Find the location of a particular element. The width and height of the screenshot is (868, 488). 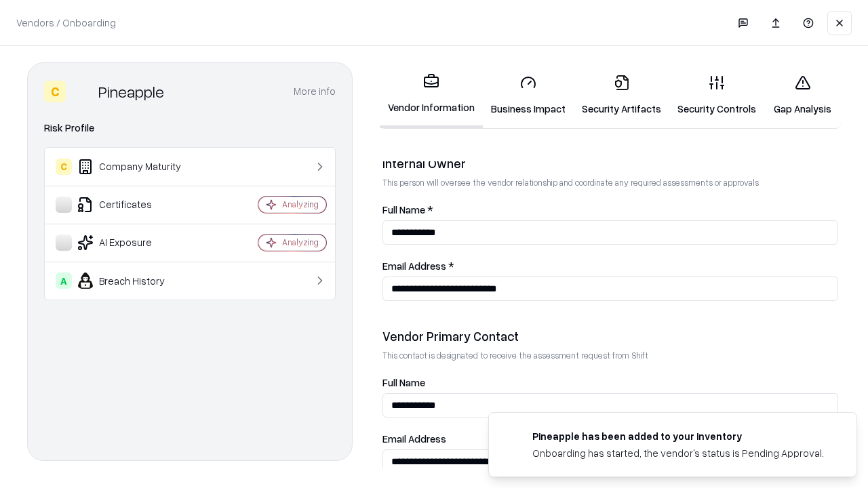

a: Security Controls is located at coordinates (717, 95).